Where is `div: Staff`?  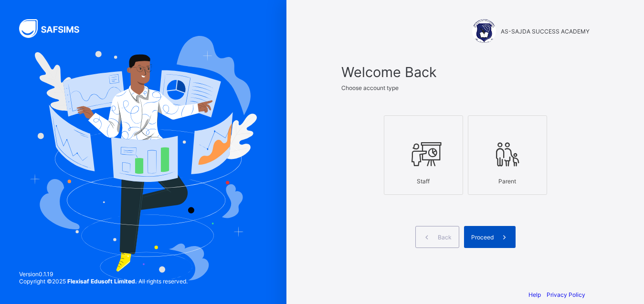
div: Staff is located at coordinates (423, 181).